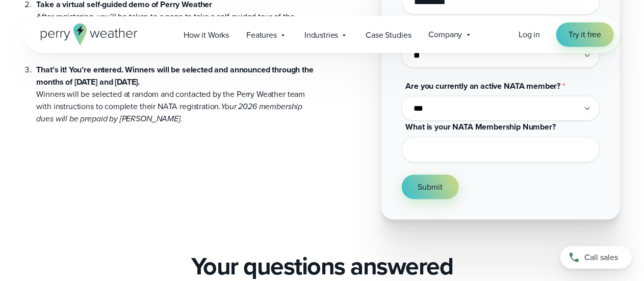 This screenshot has width=644, height=281. What do you see at coordinates (430, 187) in the screenshot?
I see `button: Submit` at bounding box center [430, 187].